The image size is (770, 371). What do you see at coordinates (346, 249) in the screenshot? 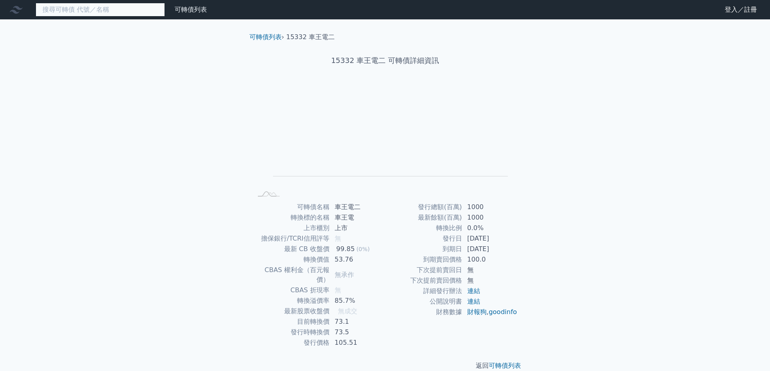
I see `div: 99.85` at bounding box center [346, 249].